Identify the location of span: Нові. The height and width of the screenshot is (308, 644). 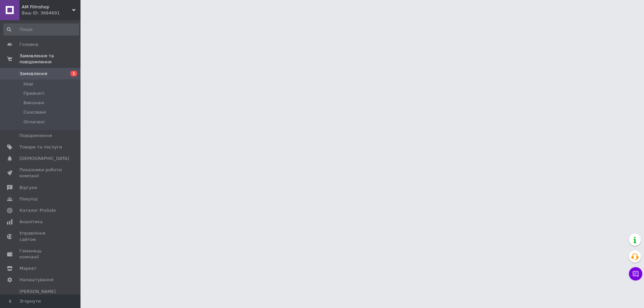
(28, 84).